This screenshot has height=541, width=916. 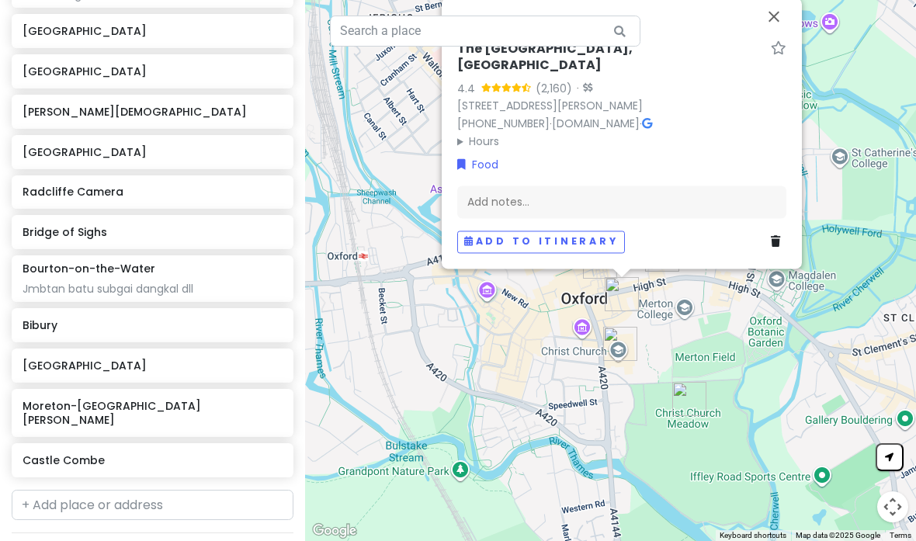 What do you see at coordinates (335, 531) in the screenshot?
I see `a: Open this area in Google Maps (opens a new window)` at bounding box center [335, 531].